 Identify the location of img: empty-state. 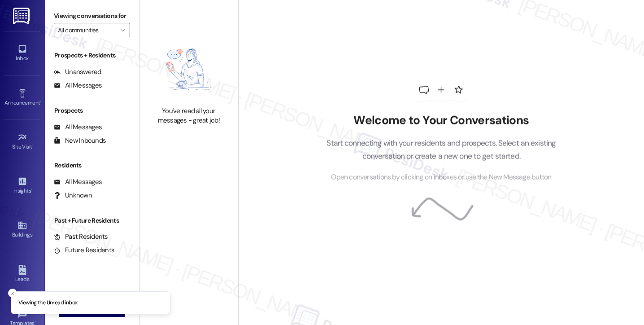
(189, 69).